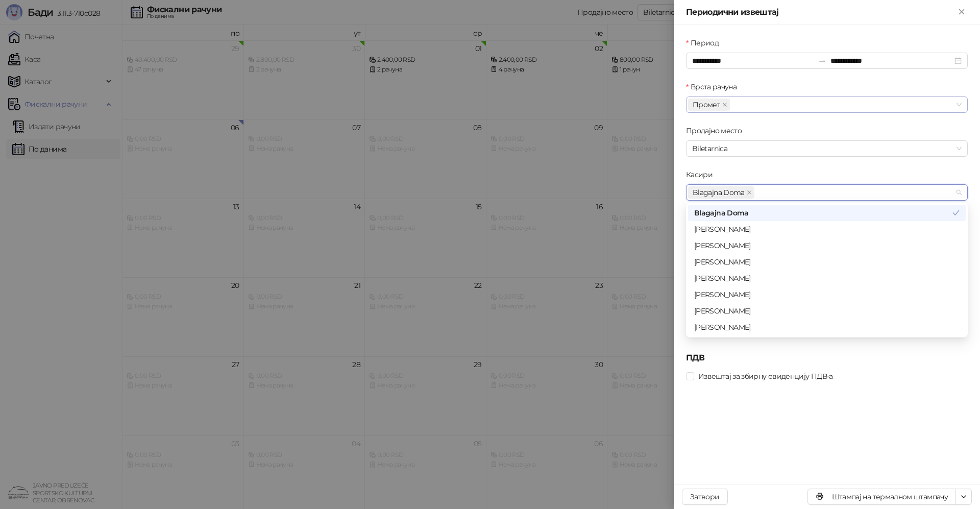  I want to click on div: Slavica Minic, so click(827, 278).